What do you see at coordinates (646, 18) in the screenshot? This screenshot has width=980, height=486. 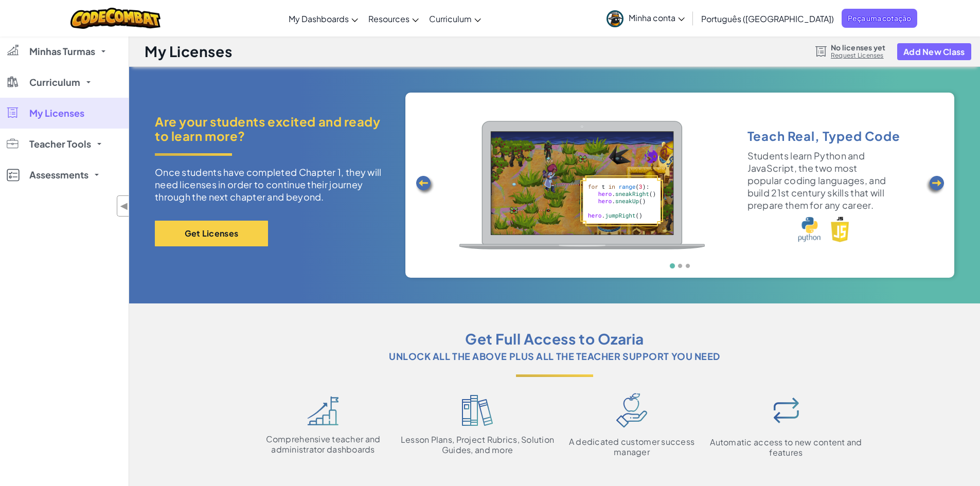 I see `a: Minha conta` at bounding box center [646, 18].